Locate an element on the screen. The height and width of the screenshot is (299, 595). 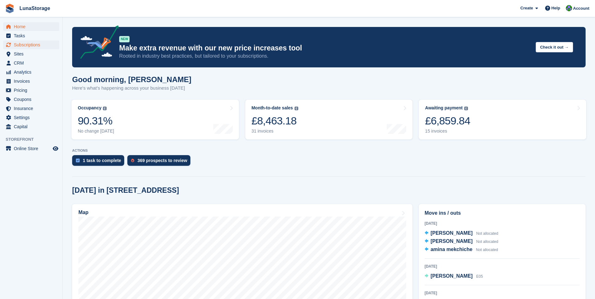
button: Check it out → is located at coordinates (555, 47).